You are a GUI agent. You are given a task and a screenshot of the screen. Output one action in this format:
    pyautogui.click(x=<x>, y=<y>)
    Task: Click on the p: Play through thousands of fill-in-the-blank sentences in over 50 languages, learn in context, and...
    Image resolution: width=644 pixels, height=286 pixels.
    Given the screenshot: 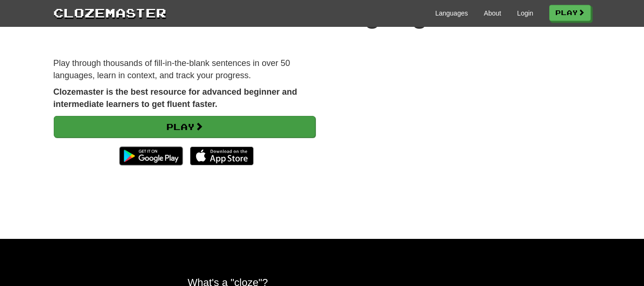 What is the action you would take?
    pyautogui.click(x=184, y=69)
    